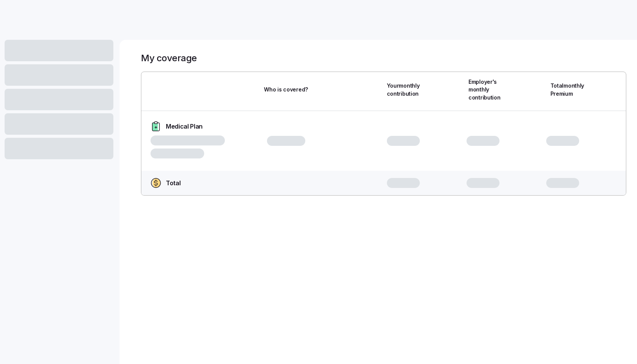 This screenshot has width=637, height=364. I want to click on span: Total monthly Premium, so click(568, 90).